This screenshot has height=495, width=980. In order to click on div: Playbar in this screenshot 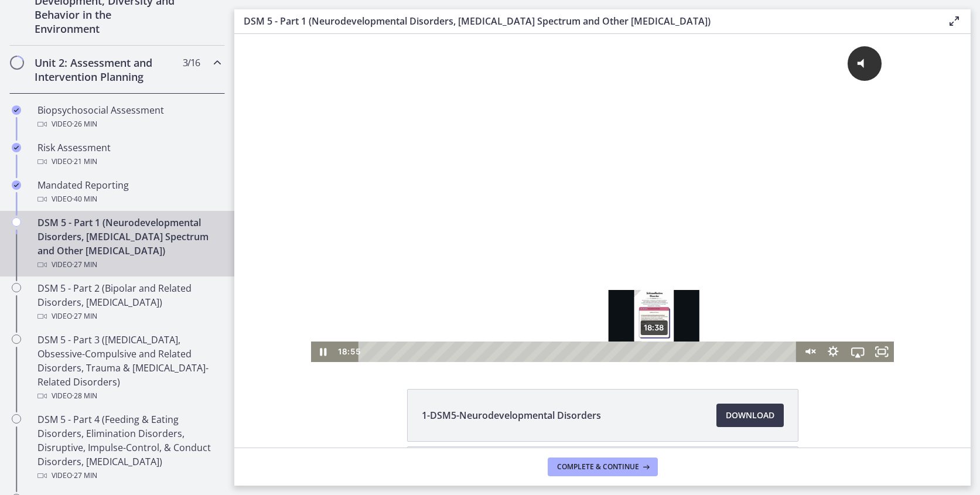, I will do `click(345, 317)`.